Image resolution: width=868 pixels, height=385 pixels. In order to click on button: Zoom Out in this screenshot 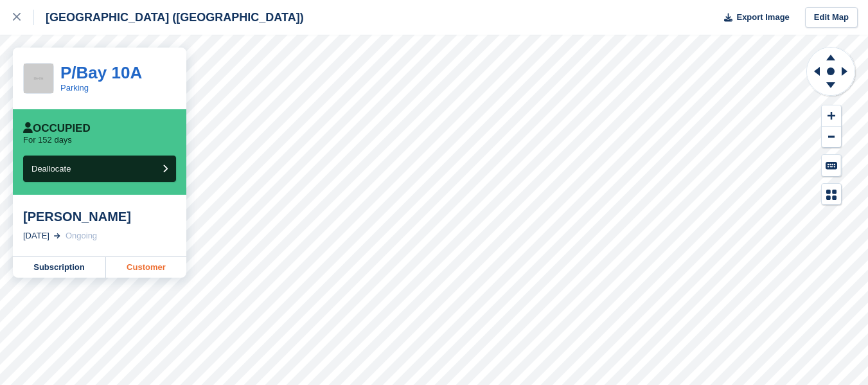, I will do `click(831, 137)`.